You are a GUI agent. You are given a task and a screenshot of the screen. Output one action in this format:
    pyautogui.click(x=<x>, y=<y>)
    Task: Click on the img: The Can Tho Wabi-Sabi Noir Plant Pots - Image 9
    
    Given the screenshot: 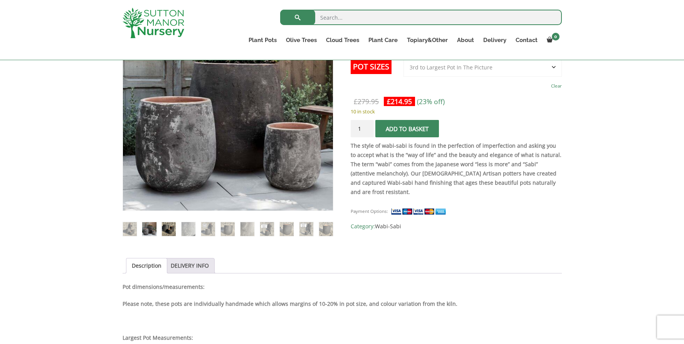 What is the action you would take?
    pyautogui.click(x=287, y=229)
    